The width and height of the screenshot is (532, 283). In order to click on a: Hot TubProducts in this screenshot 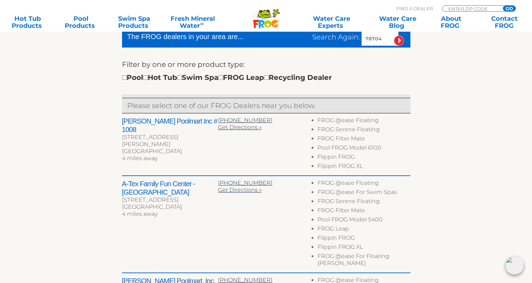, I will do `click(28, 22)`.